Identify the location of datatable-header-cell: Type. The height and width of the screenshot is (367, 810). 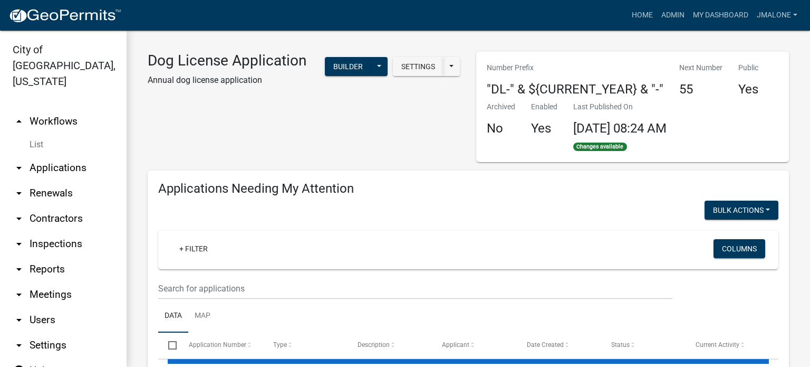
(305, 345).